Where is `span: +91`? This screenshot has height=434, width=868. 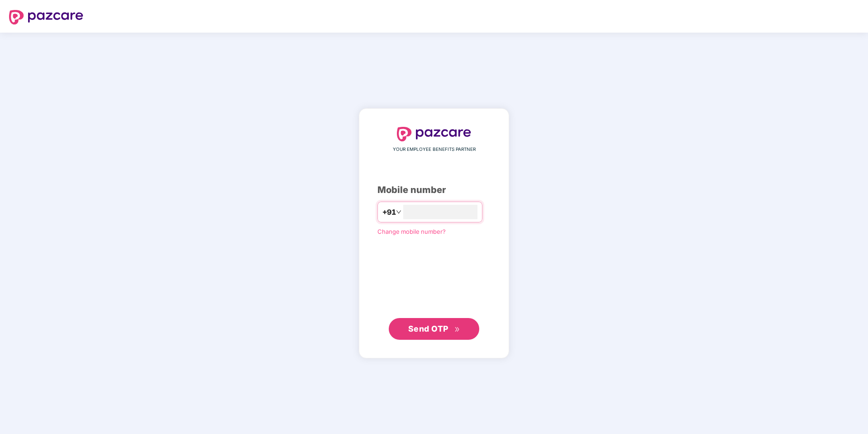 span: +91 is located at coordinates (389, 212).